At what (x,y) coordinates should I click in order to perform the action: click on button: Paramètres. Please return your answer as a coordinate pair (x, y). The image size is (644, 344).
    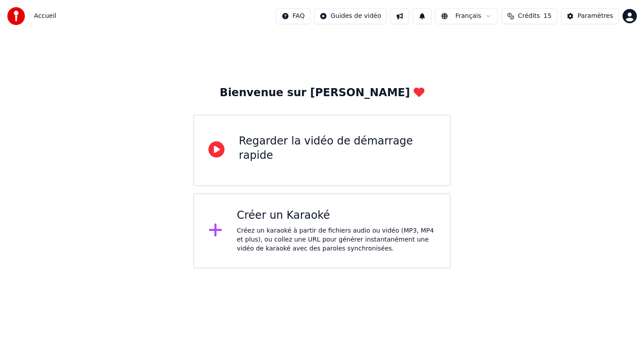
    Looking at the image, I should click on (590, 16).